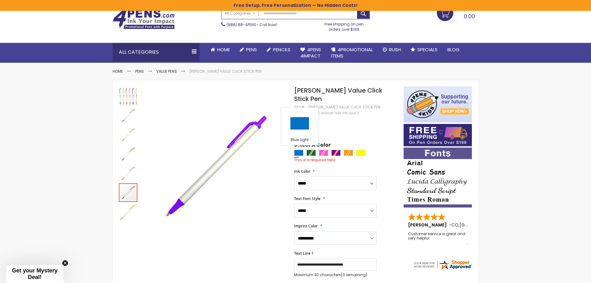 The width and height of the screenshot is (591, 283). What do you see at coordinates (438, 177) in the screenshot?
I see `img: font-personalization-examples` at bounding box center [438, 177].